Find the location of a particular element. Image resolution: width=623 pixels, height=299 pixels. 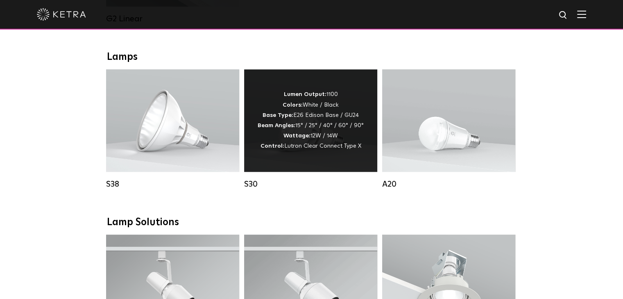

strong: Base Type: is located at coordinates (278, 115).